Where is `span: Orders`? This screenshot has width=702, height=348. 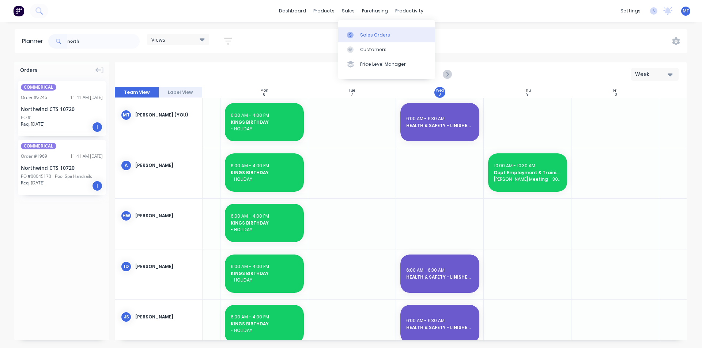 span: Orders is located at coordinates (29, 70).